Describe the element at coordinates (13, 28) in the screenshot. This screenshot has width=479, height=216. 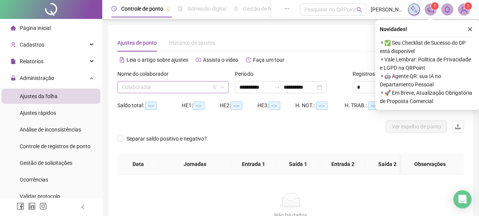
I see `span: home` at that location.